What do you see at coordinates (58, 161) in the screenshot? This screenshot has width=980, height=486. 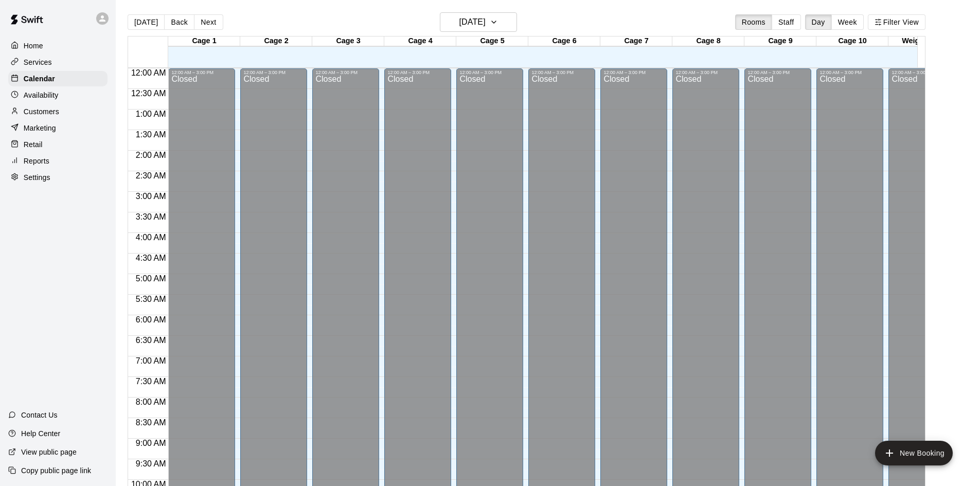 I see `a: Reports` at bounding box center [58, 161].